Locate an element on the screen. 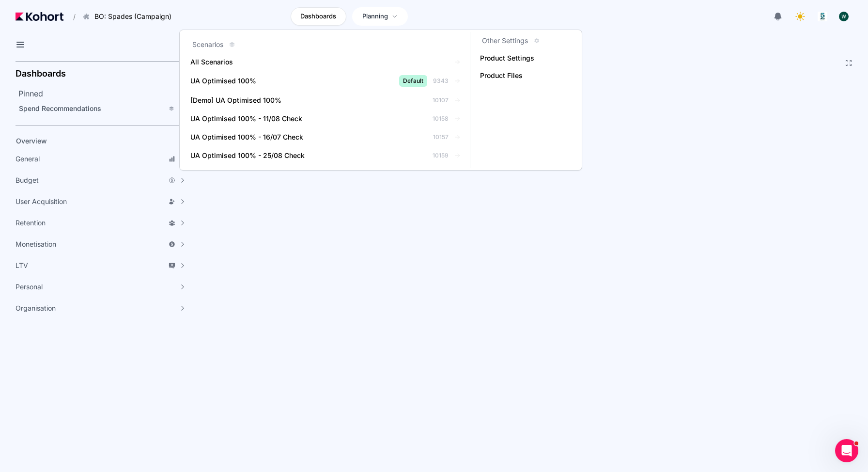  span: Overview is located at coordinates (31, 141).